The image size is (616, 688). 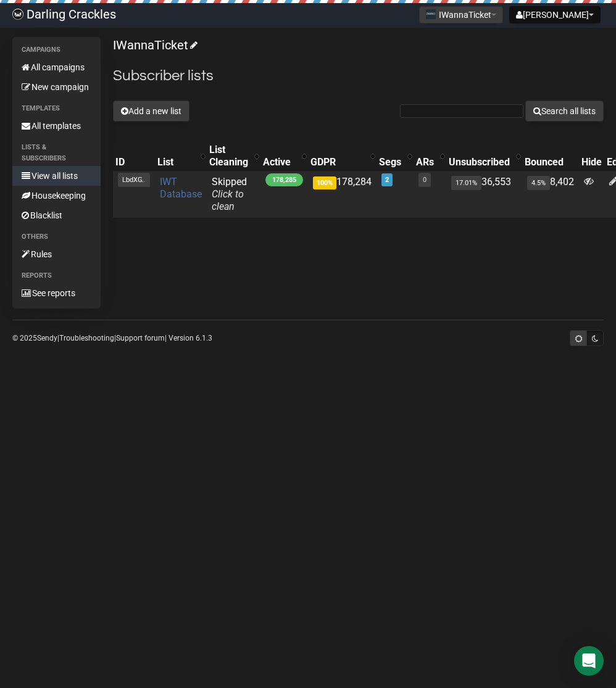 What do you see at coordinates (134, 156) in the screenshot?
I see `th: ID: No sort applied, sorting is disabled` at bounding box center [134, 156].